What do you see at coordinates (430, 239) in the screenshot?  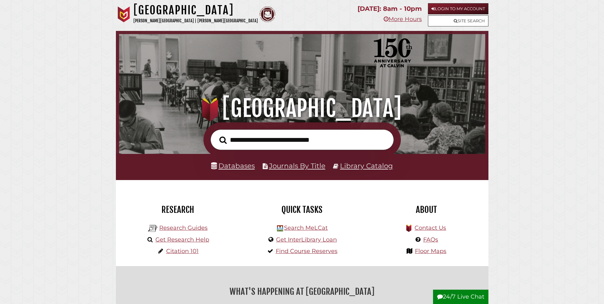 I see `a: FAQs` at bounding box center [430, 239].